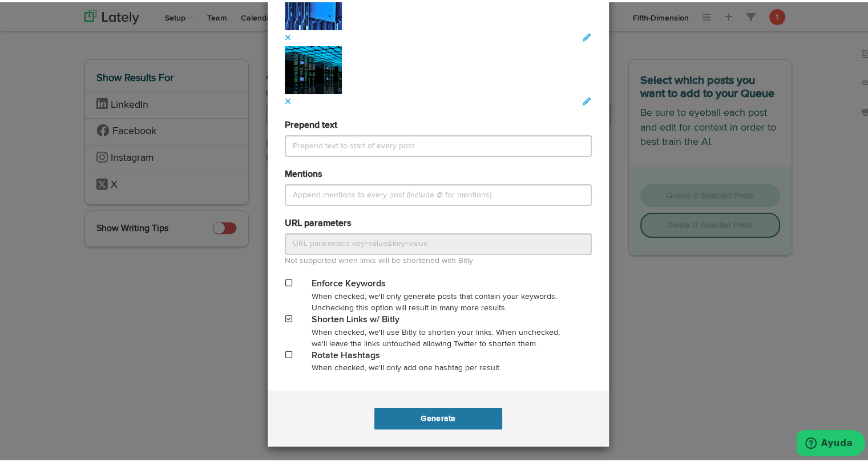 The image size is (868, 462). I want to click on input: Append mentions to every post (include @ for mentions), so click(438, 193).